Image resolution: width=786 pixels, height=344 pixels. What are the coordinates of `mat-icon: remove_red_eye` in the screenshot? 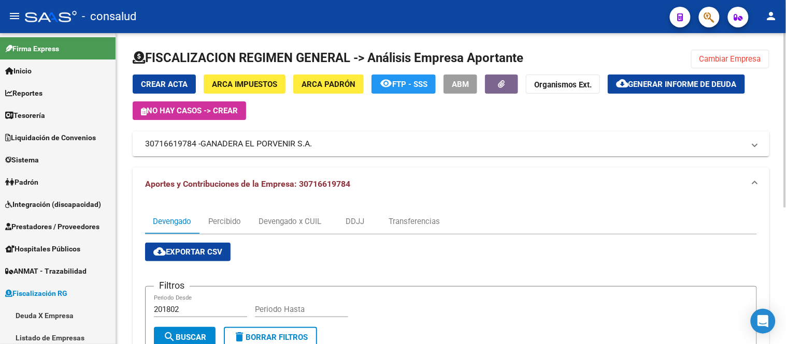 It's located at (386, 83).